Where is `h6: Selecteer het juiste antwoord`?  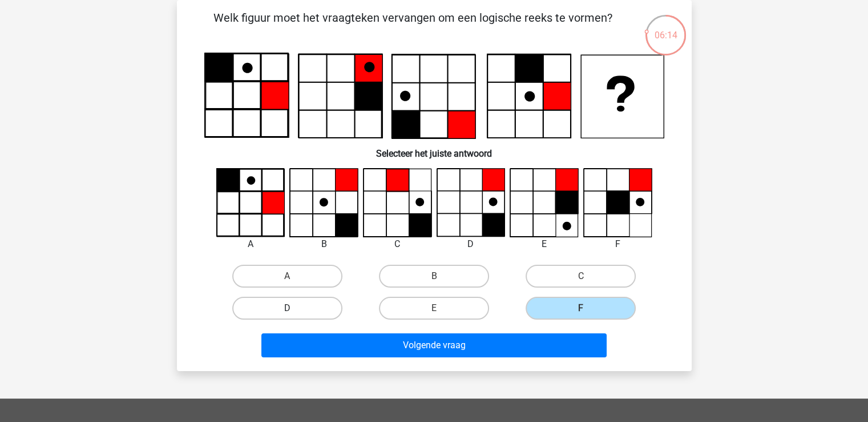
h6: Selecteer het juiste antwoord is located at coordinates (435, 149).